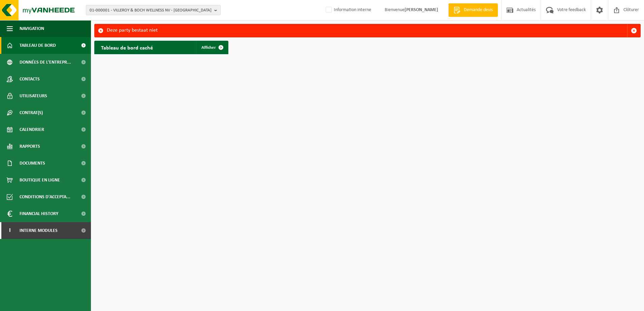 This screenshot has height=311, width=644. What do you see at coordinates (209, 48) in the screenshot?
I see `span: Afficher` at bounding box center [209, 48].